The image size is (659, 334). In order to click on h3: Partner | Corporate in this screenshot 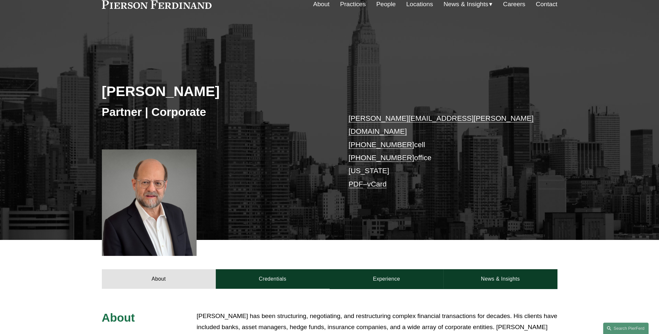, I will do `click(216, 112)`.